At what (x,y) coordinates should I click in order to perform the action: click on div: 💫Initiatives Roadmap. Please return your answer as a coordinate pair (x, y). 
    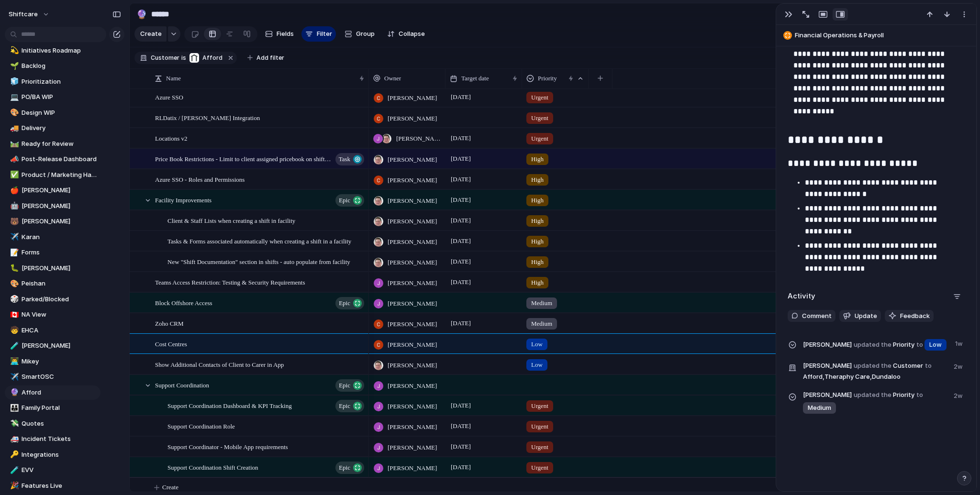
    Looking at the image, I should click on (53, 50).